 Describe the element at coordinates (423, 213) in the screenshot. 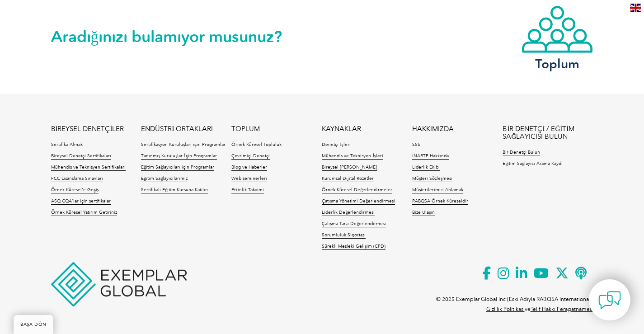

I see `a: Bize Ulaşın` at that location.